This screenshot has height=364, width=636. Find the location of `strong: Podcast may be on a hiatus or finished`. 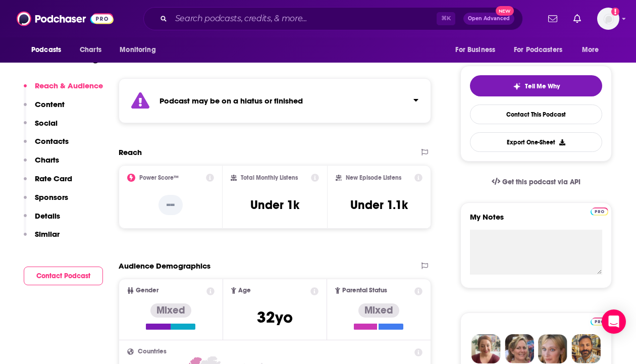

strong: Podcast may be on a hiatus or finished is located at coordinates (231, 100).